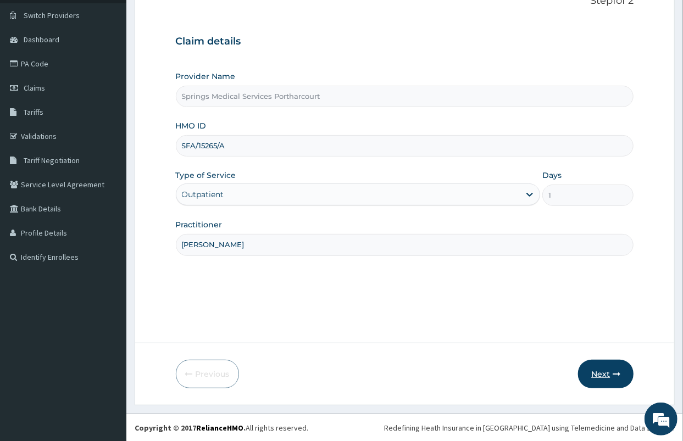 The image size is (683, 441). I want to click on label: Practitioner, so click(199, 225).